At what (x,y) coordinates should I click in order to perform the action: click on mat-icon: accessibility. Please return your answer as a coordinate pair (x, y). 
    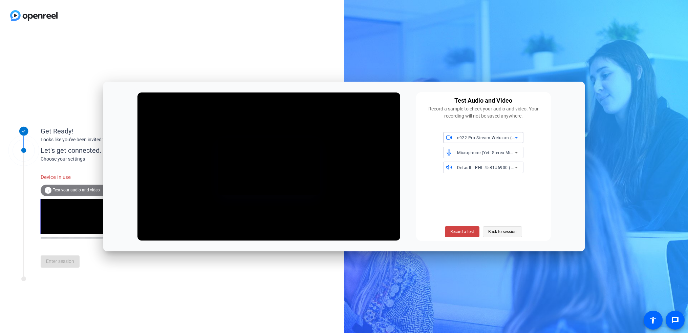
    Looking at the image, I should click on (653, 320).